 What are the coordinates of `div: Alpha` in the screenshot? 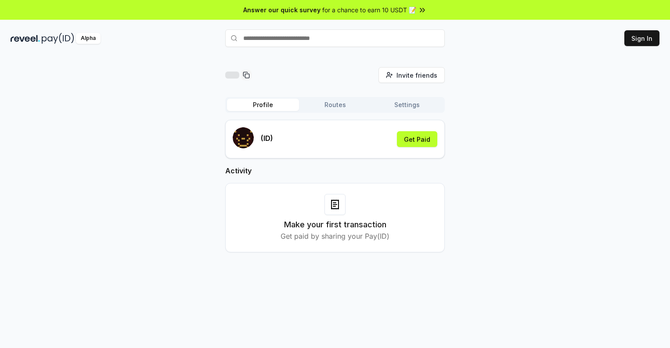 It's located at (88, 38).